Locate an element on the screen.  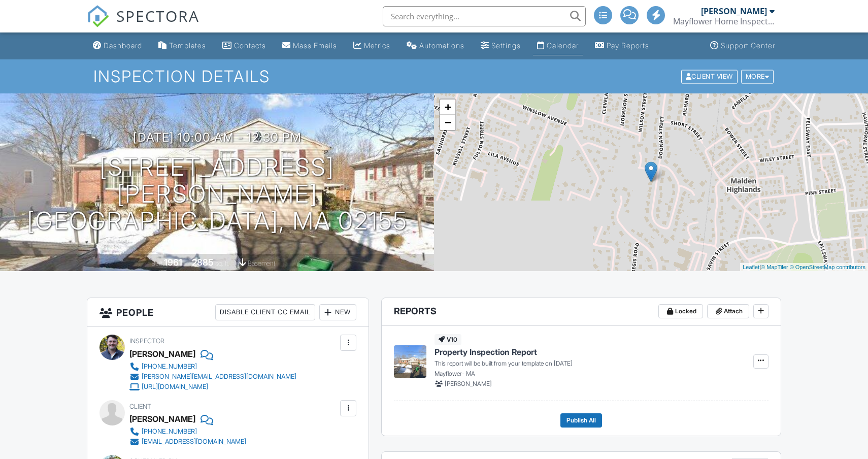
div: Mayflower Home Inspection is located at coordinates (724, 21).